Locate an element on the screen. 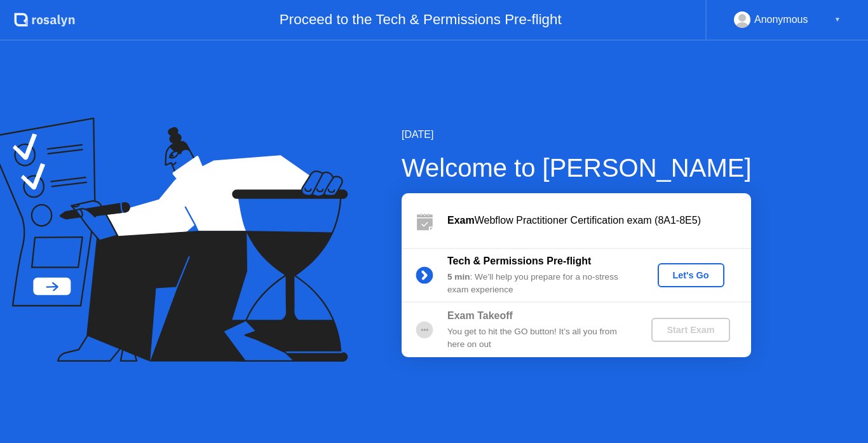  div: Start Exam is located at coordinates (690, 330).